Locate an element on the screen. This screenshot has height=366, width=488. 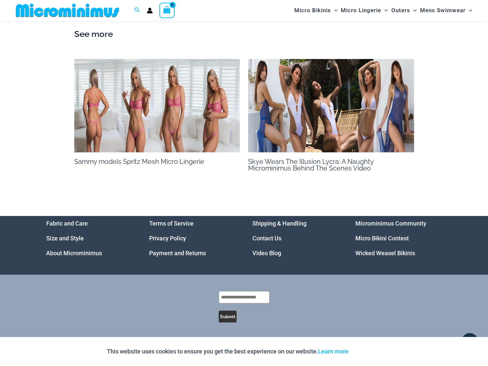
aside: Footer Widget 3 is located at coordinates (296, 238).